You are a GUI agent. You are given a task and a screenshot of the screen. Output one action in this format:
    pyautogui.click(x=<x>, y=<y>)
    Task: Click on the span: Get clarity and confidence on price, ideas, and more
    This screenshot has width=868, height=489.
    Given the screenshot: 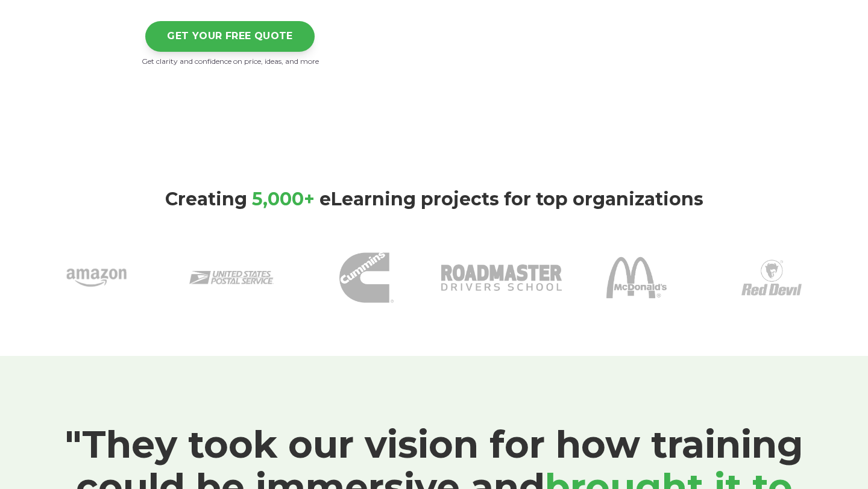 What is the action you would take?
    pyautogui.click(x=230, y=61)
    